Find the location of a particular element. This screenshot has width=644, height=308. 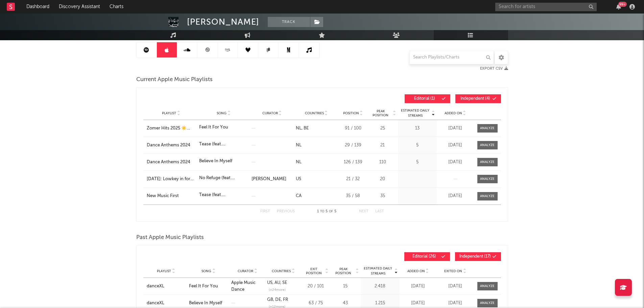

div: 110 is located at coordinates (383, 162).